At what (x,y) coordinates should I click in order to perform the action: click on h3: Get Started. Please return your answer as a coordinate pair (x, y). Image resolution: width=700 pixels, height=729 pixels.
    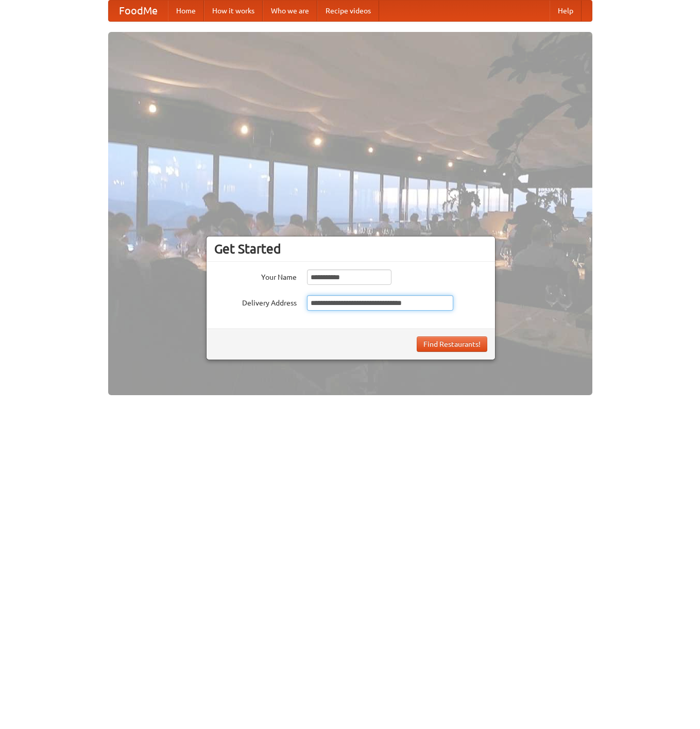
    Looking at the image, I should click on (351, 249).